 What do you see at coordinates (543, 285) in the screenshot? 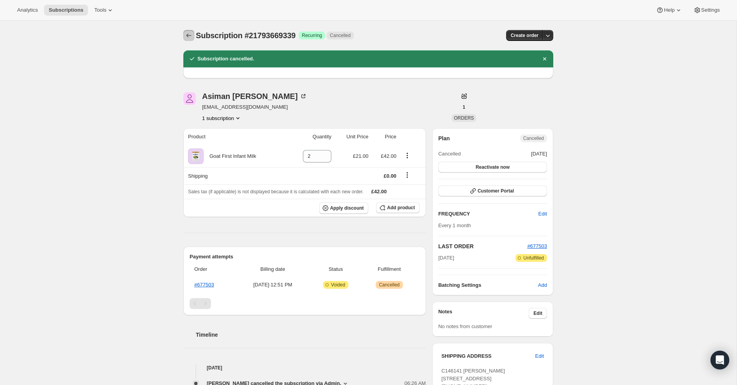
I see `span: Add` at bounding box center [543, 285].